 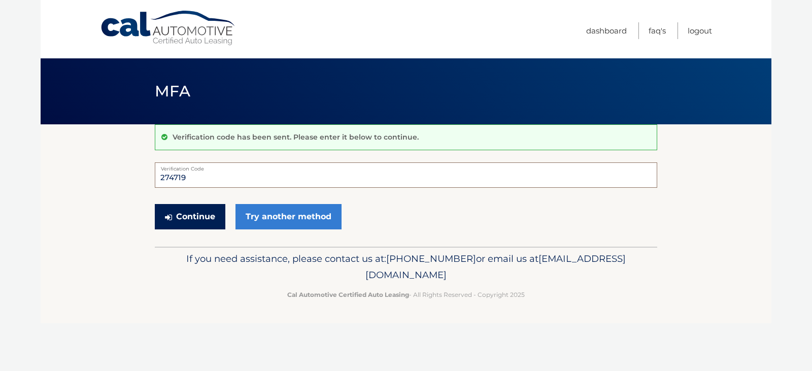 What do you see at coordinates (406, 175) in the screenshot?
I see `input: Verification Code` at bounding box center [406, 175].